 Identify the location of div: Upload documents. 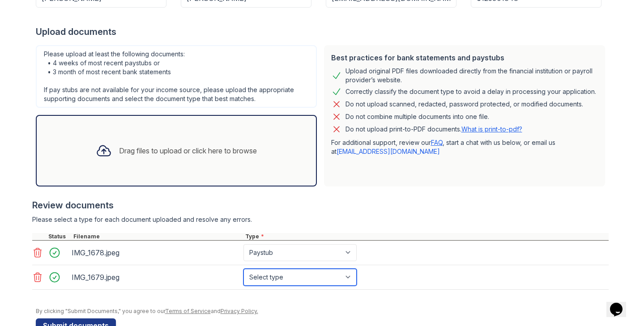
(322, 32).